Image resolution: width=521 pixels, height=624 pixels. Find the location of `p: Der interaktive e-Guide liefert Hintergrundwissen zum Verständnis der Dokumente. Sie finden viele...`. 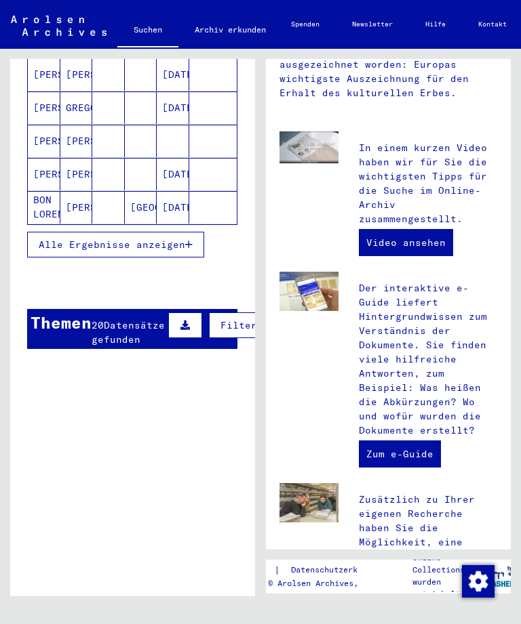

p: Der interaktive e-Guide liefert Hintergrundwissen zum Verständnis der Dokumente. Sie finden viele... is located at coordinates (428, 359).